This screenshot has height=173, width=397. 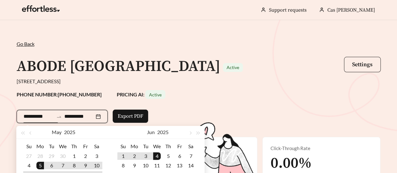 What do you see at coordinates (40, 156) in the screenshot?
I see `div: 28` at bounding box center [40, 156].